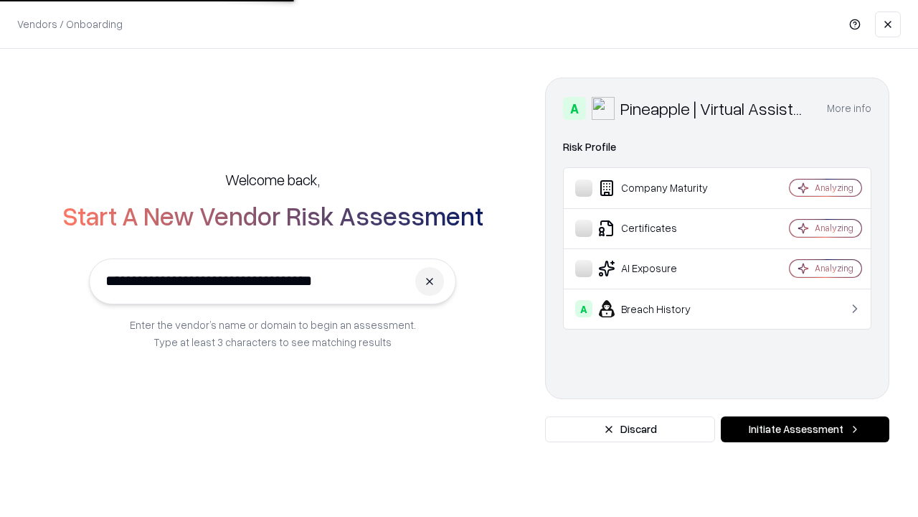 The height and width of the screenshot is (517, 918). Describe the element at coordinates (717, 147) in the screenshot. I see `div: Risk Profile` at that location.